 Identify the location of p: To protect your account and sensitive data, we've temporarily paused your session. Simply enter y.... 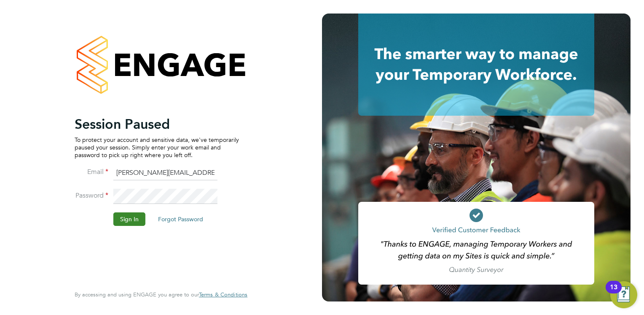
(157, 147).